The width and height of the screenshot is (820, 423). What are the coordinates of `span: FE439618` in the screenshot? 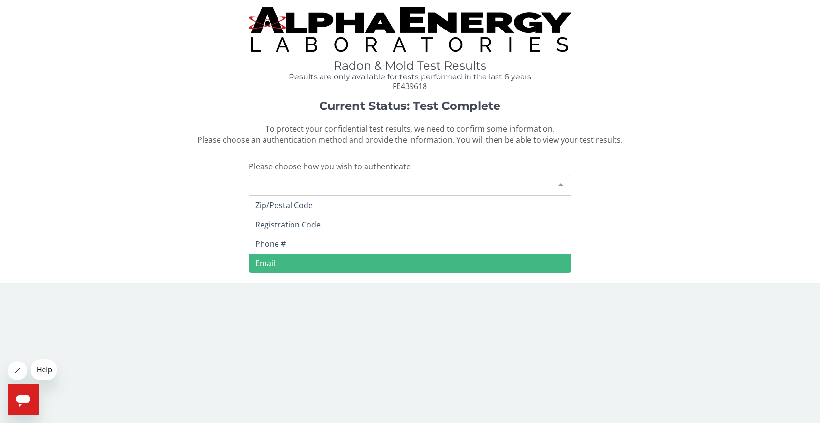 It's located at (410, 86).